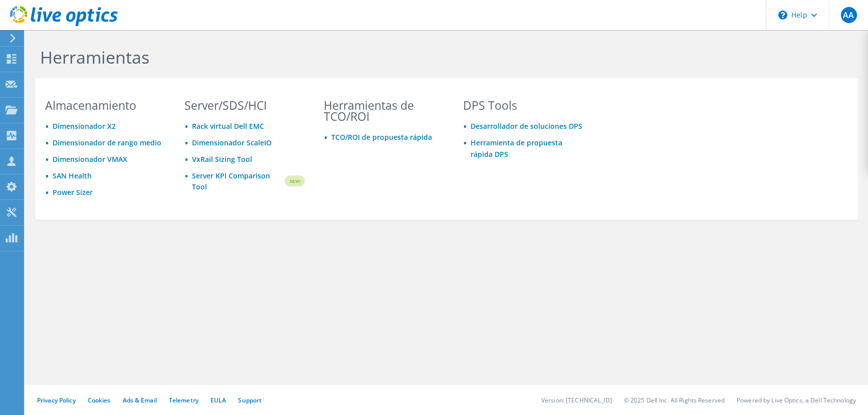 This screenshot has width=868, height=415. I want to click on a: Rack virtual Dell EMC, so click(228, 126).